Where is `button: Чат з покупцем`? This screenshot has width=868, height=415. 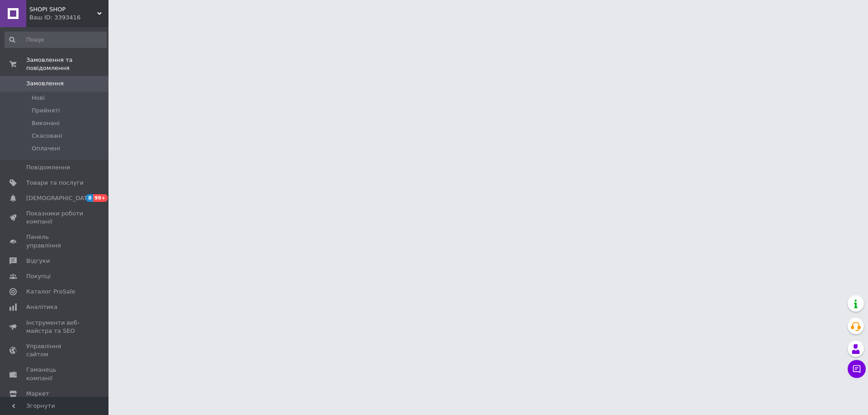
button: Чат з покупцем is located at coordinates (857, 369).